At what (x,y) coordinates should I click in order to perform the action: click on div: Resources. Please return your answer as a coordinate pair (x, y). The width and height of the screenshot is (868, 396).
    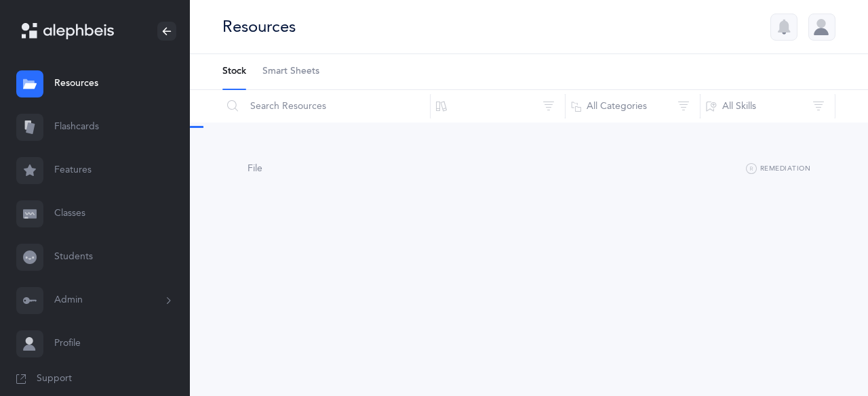
    Looking at the image, I should click on (259, 26).